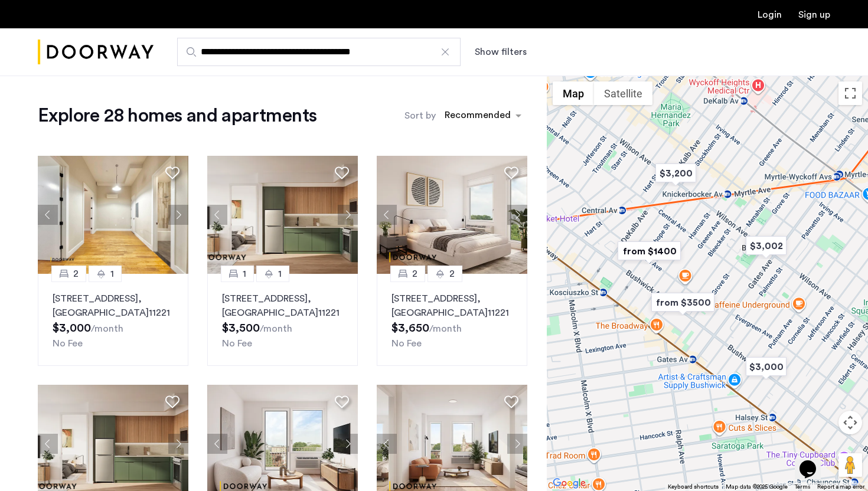 The image size is (868, 491). Describe the element at coordinates (840, 487) in the screenshot. I see `a: Report a map error` at that location.